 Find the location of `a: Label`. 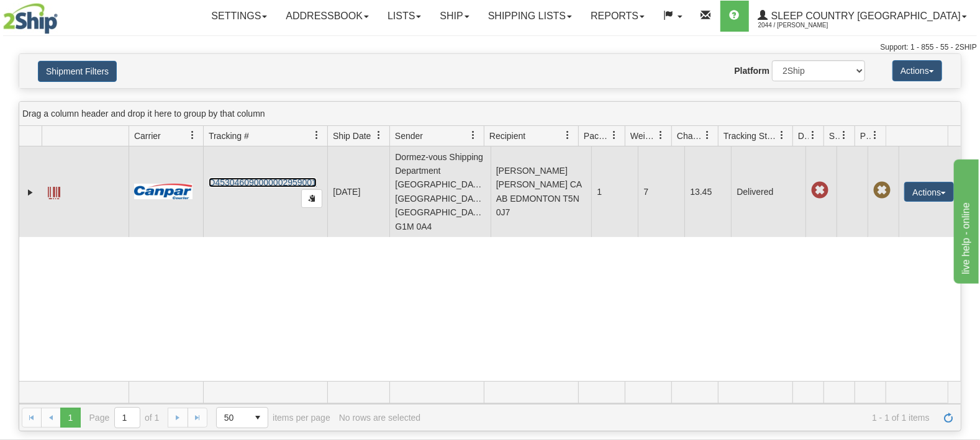

a: Label is located at coordinates (54, 191).